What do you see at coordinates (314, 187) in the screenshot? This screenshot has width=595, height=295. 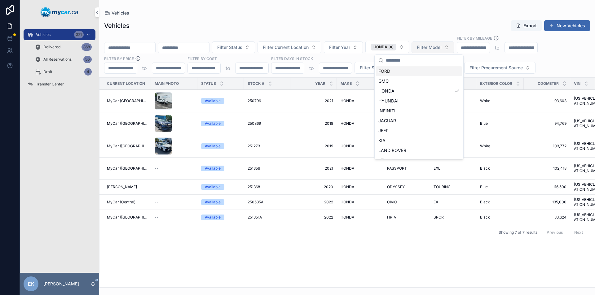 I see `span: 2020` at bounding box center [314, 187].